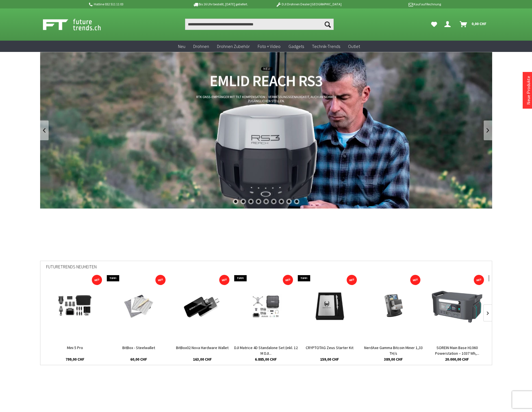 This screenshot has height=412, width=532. What do you see at coordinates (78, 25) in the screenshot?
I see `img: Shop Futuretrends - zur Startseite wechseln` at bounding box center [78, 25].